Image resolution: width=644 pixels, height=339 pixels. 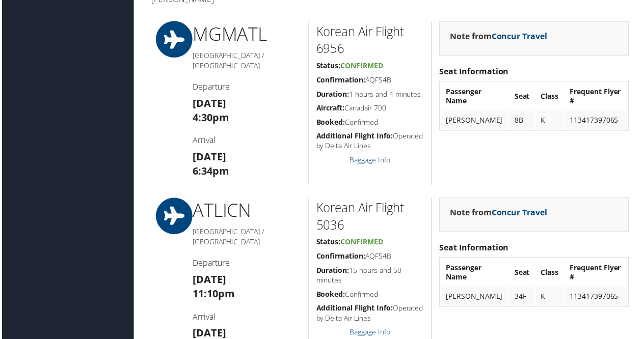 I want to click on strong: 4:30pm, so click(x=210, y=118).